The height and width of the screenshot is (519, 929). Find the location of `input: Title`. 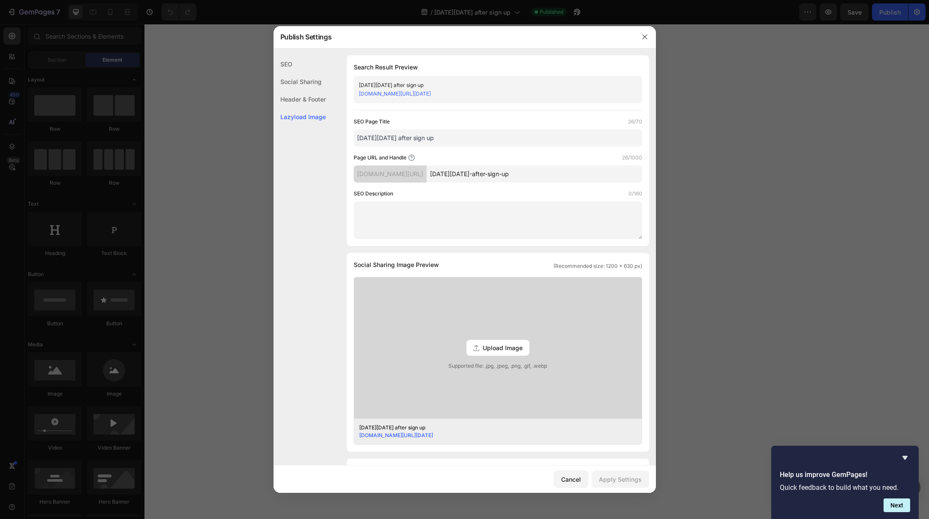

input: Title is located at coordinates (498, 138).